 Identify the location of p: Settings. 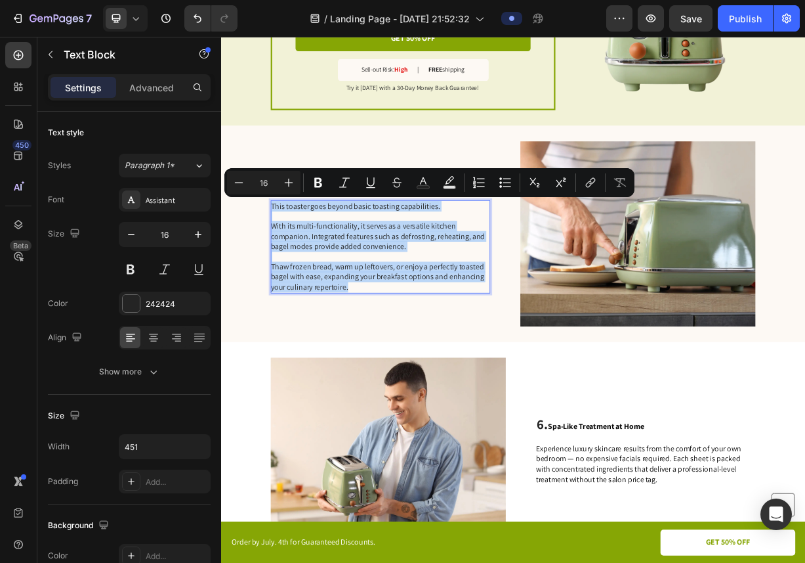
(83, 87).